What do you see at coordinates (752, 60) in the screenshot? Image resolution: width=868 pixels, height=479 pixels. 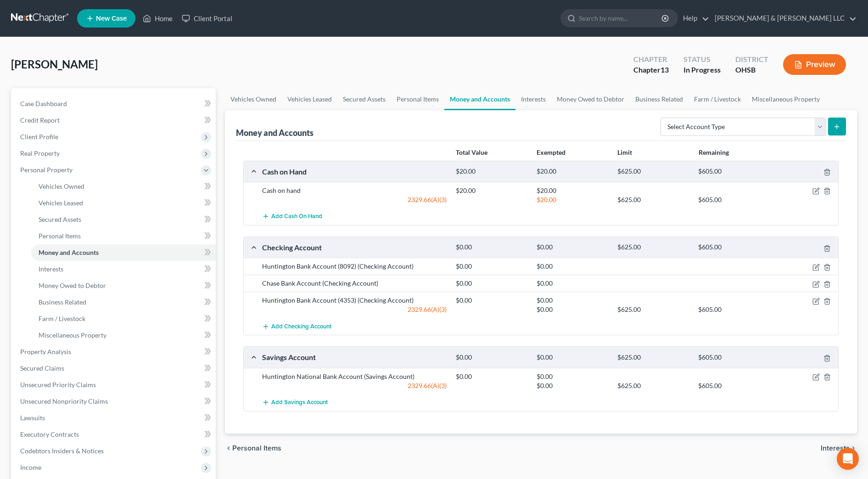 I see `div: District` at bounding box center [752, 60].